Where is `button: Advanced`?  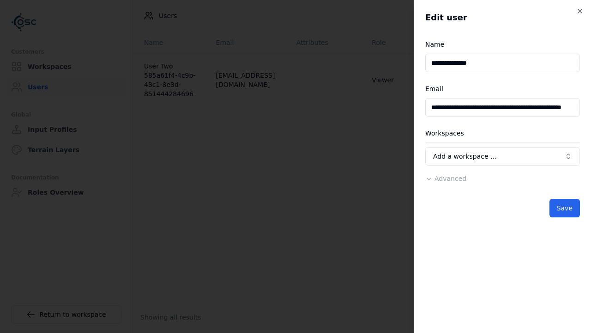 button: Advanced is located at coordinates (446, 178).